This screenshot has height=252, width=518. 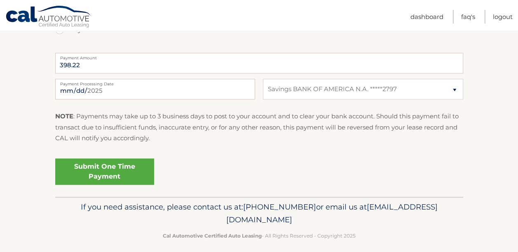 What do you see at coordinates (155, 89) in the screenshot?
I see `input: Payment Date` at bounding box center [155, 89].